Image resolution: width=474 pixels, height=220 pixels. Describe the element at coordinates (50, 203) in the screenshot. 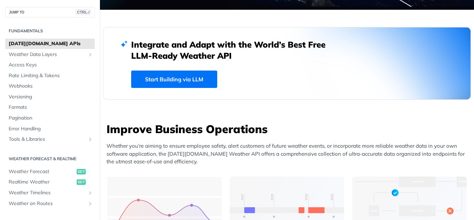

I see `a: Weather on RoutesShow subpages for Weather on Routes` at that location.